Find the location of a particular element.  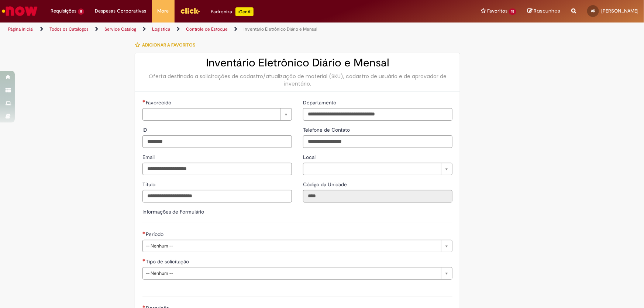

input: Email is located at coordinates (217, 169).